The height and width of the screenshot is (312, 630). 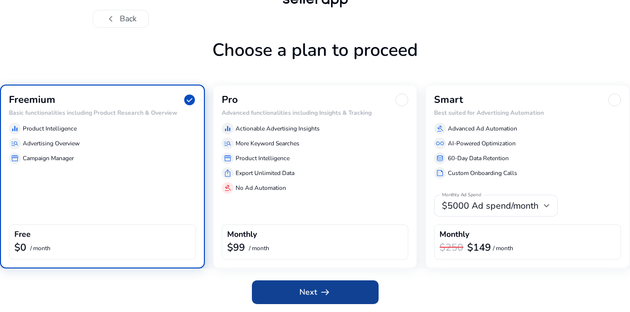 I want to click on p: 60-Day Data Retention, so click(x=478, y=158).